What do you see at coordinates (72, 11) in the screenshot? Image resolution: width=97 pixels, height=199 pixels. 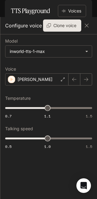 I see `button: Voices` at bounding box center [72, 11].